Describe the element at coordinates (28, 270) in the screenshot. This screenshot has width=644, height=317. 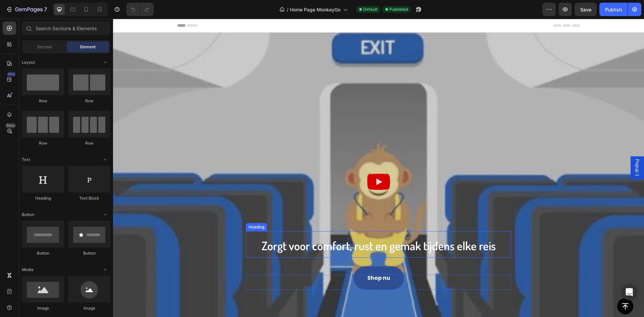
I see `span: Media` at that location.